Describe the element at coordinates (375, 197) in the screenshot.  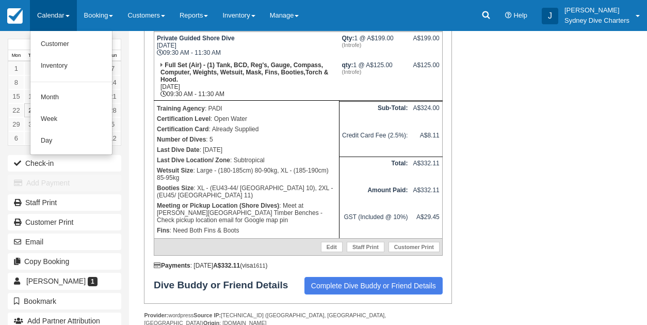
I see `th: Amount Paid:` at that location.